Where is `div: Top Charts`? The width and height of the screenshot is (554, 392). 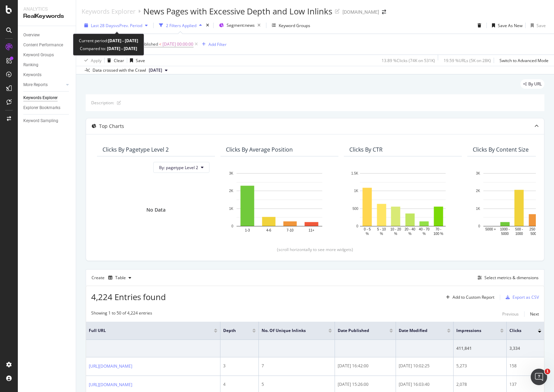
div: Top Charts is located at coordinates (111, 126).